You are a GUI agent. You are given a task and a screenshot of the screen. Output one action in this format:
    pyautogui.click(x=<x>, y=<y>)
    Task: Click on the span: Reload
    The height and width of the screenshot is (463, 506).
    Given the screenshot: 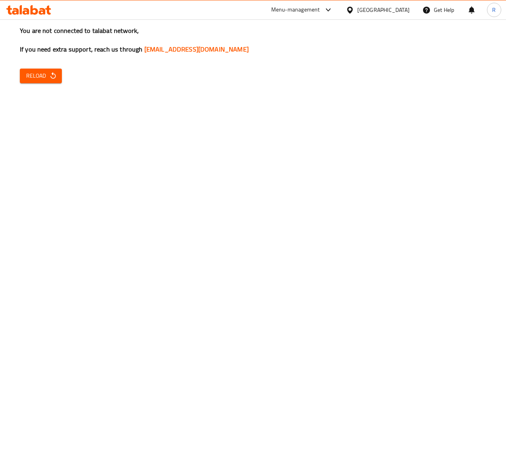 What is the action you would take?
    pyautogui.click(x=41, y=76)
    